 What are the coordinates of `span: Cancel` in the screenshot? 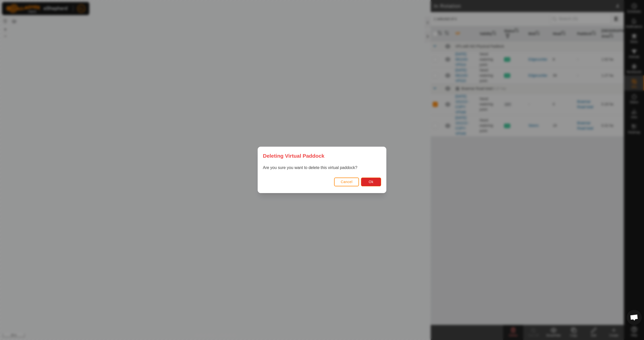 It's located at (346, 182).